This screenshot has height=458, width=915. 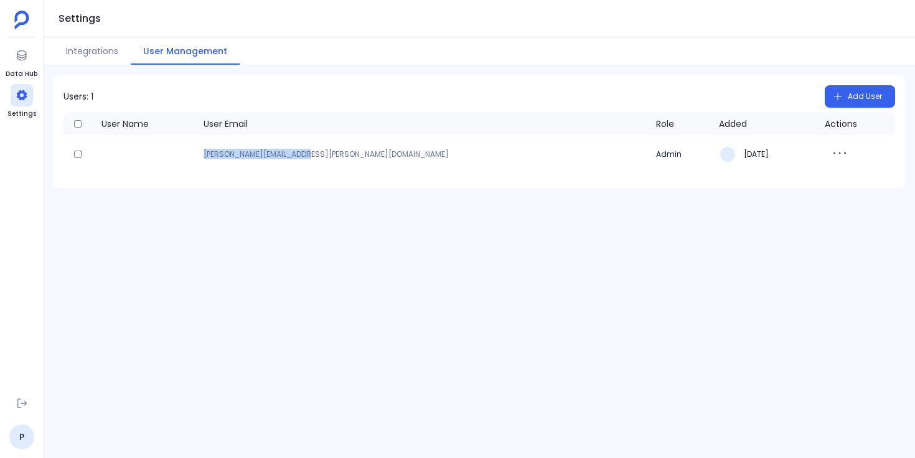 I want to click on button: Integrations, so click(x=92, y=51).